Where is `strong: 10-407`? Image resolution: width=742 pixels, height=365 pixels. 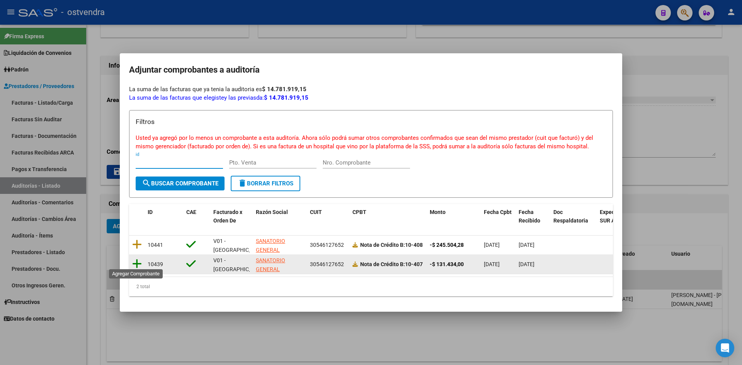
strong: 10-407 is located at coordinates (391, 264).